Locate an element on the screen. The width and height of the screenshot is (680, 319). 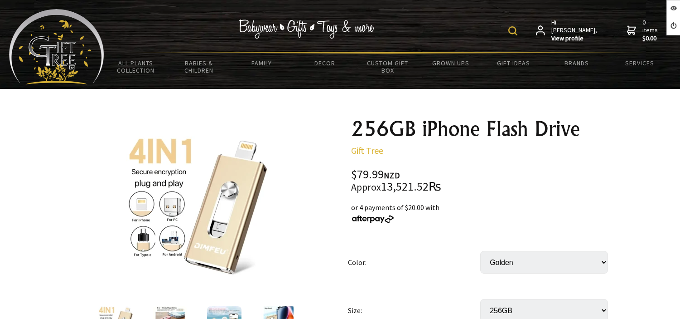
strong: $0.00 is located at coordinates (651, 39).